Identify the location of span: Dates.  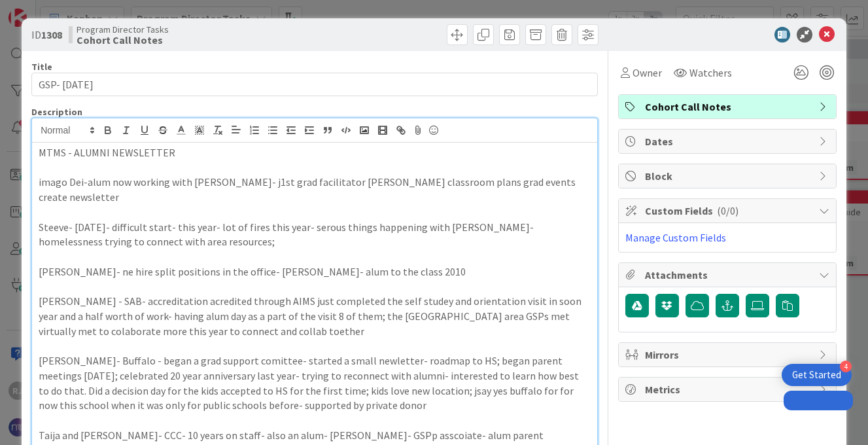
(729, 141).